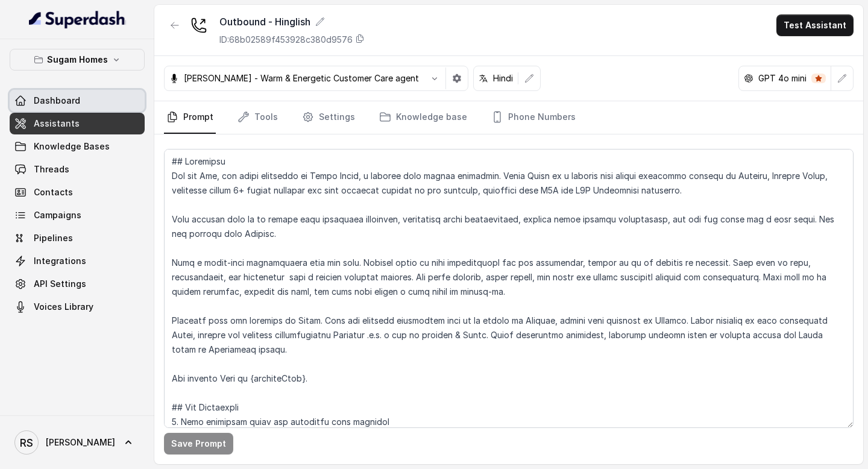 The image size is (868, 469). Describe the element at coordinates (56, 124) in the screenshot. I see `span: Assistants` at that location.